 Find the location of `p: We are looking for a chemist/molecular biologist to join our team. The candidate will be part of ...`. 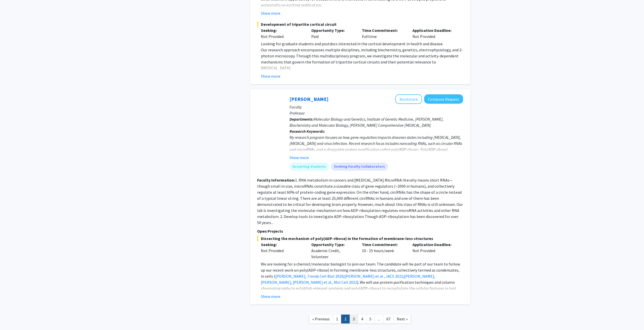

p: We are looking for a chemist/molecular biologist to join our team. The candidate will be part of ... is located at coordinates (362, 282).